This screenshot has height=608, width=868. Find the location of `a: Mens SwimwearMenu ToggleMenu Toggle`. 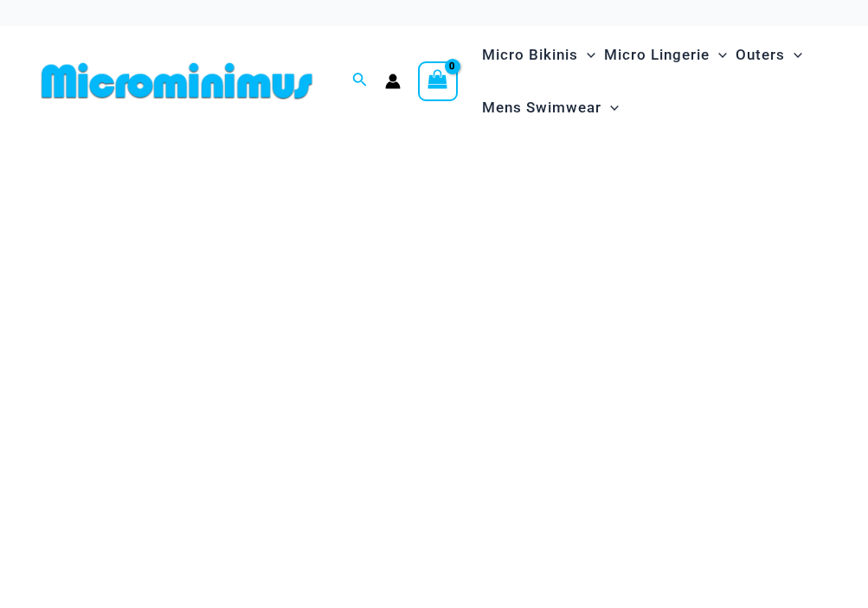

a: Mens SwimwearMenu ToggleMenu Toggle is located at coordinates (550, 107).